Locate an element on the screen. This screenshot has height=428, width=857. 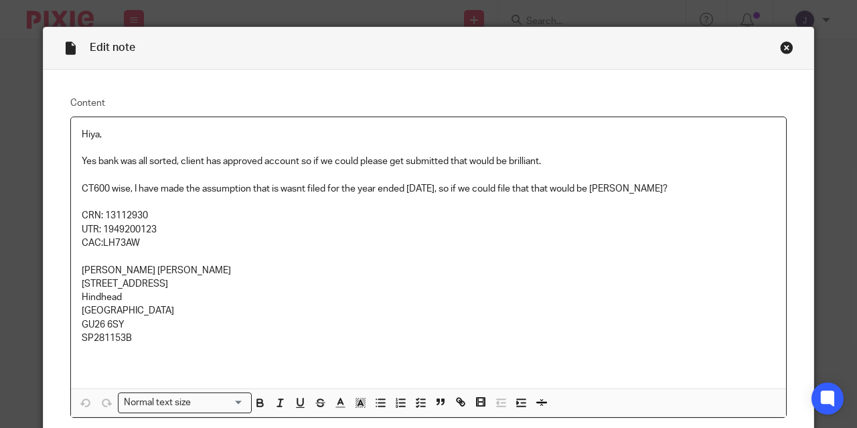
p: CRN: 13112930 is located at coordinates (429, 216).